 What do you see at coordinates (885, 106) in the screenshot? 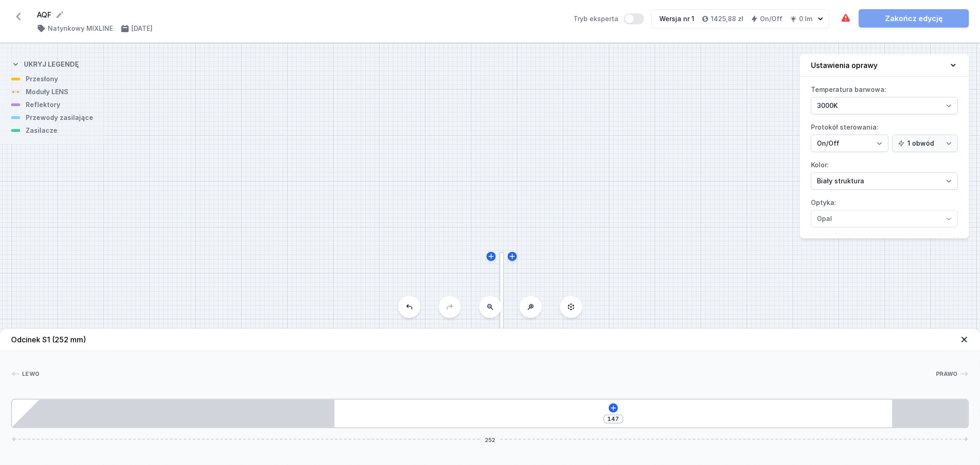
I see `select: Temperatura barwowa:` at bounding box center [885, 106].